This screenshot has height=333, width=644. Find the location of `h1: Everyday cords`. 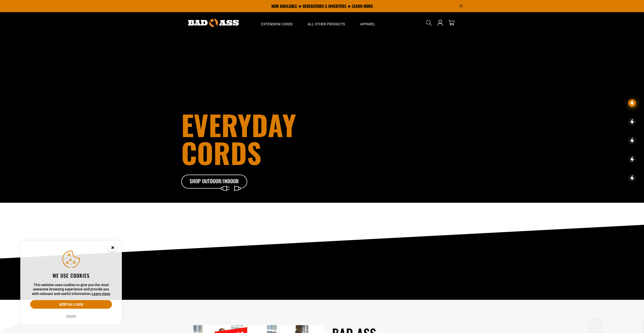

h1: Everyday cords is located at coordinates (266, 139).